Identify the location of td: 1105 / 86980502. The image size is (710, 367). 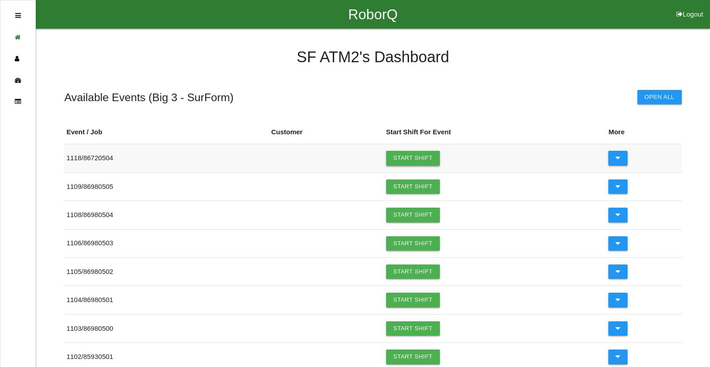
(166, 271).